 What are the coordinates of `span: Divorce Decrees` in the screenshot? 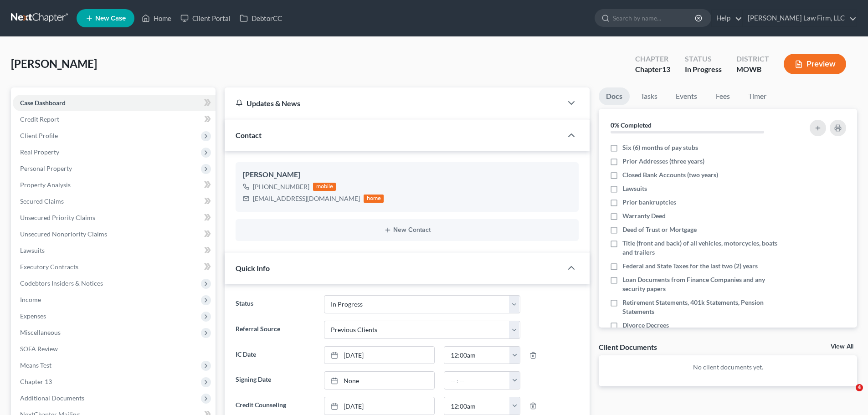 It's located at (646, 325).